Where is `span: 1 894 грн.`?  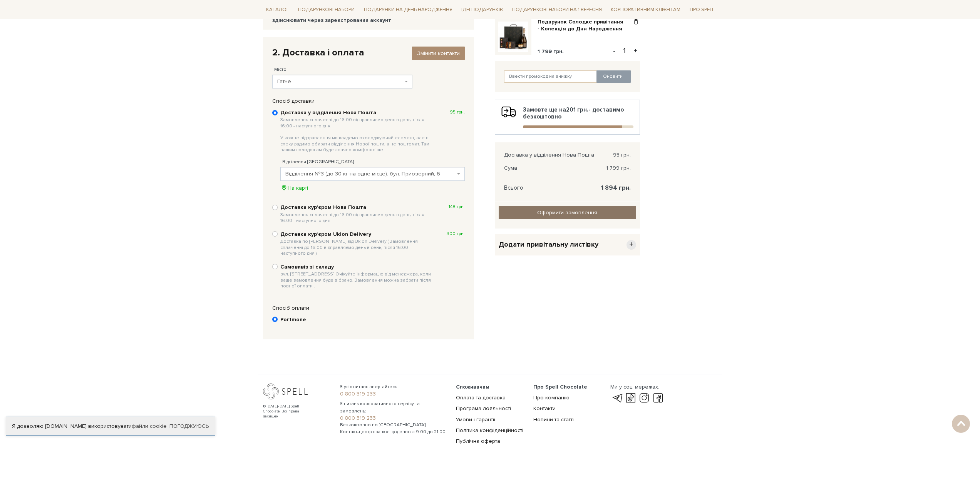 span: 1 894 грн. is located at coordinates (616, 188).